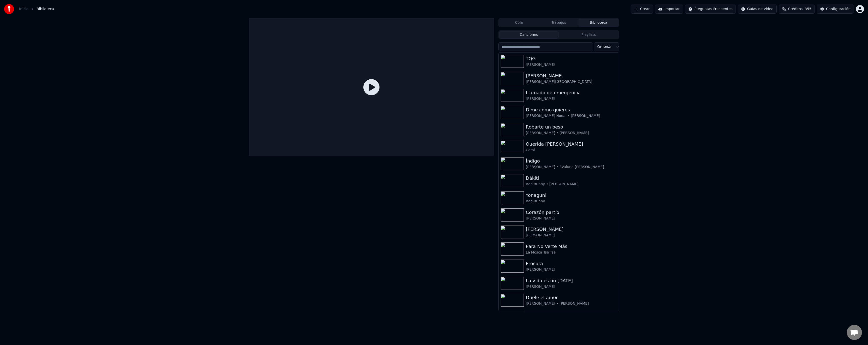  I want to click on div: Cami, so click(571, 150).